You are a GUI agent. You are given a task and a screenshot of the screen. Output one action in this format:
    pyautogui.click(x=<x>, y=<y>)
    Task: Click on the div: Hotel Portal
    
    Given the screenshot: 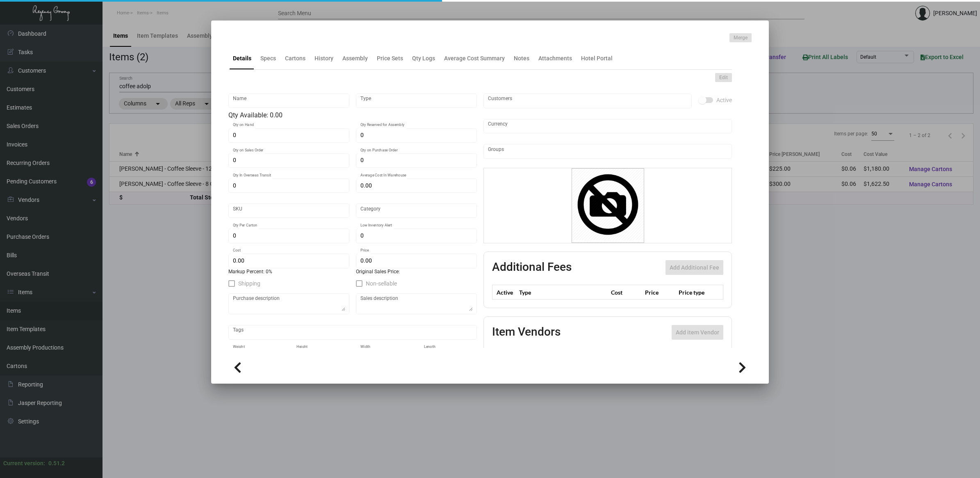 What is the action you would take?
    pyautogui.click(x=596, y=58)
    